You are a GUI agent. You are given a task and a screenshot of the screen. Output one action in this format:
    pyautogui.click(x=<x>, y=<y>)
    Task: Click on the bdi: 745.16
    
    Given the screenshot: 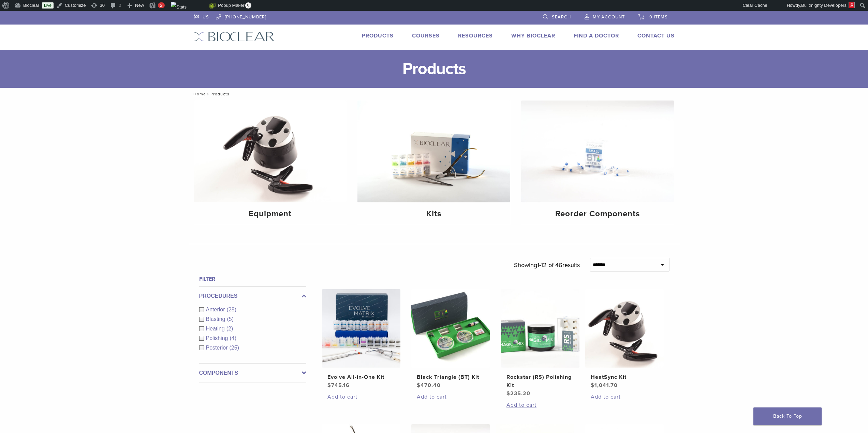 What is the action you would take?
    pyautogui.click(x=338, y=386)
    